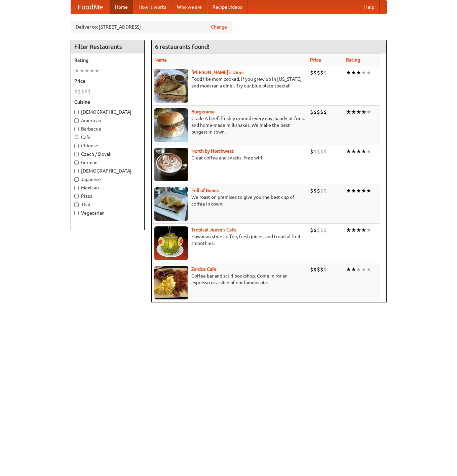 The image size is (457, 476). What do you see at coordinates (108, 60) in the screenshot?
I see `h5: Rating` at bounding box center [108, 60].